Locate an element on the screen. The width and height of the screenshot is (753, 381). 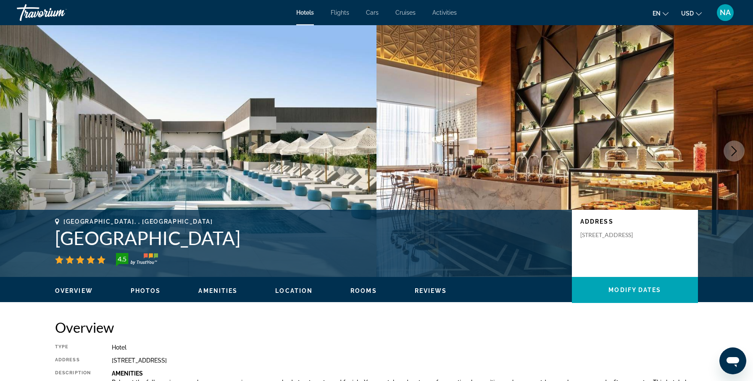
button: Location is located at coordinates (294, 291).